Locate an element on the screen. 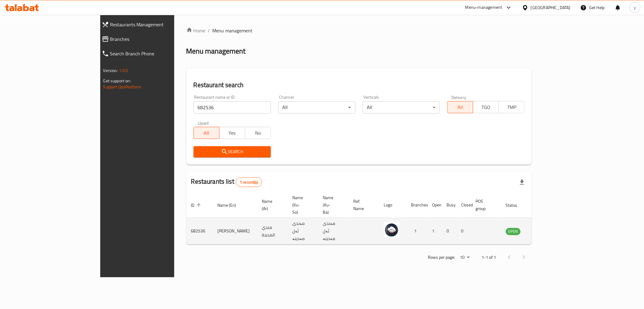 The image size is (644, 309). span: Ref. Name is located at coordinates (363, 205).